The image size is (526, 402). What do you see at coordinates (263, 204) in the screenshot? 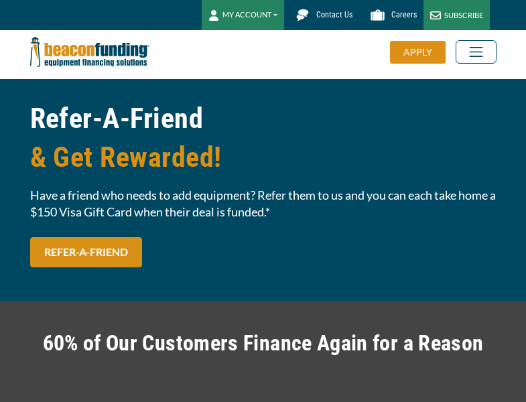
I see `span: Have a friend who needs to add equipment? Refer them to us and you can each take home a $150 Visa...` at bounding box center [263, 204].